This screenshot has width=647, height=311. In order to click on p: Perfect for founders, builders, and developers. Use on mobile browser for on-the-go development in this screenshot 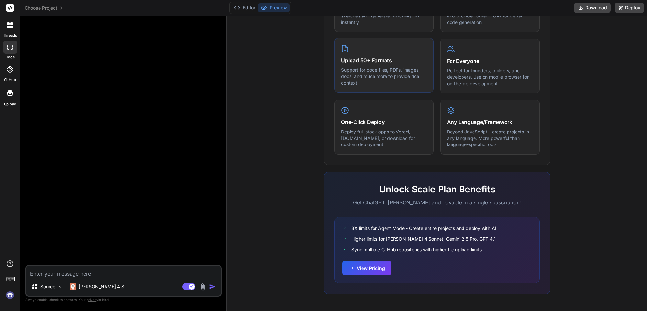, I will do `click(490, 77)`.